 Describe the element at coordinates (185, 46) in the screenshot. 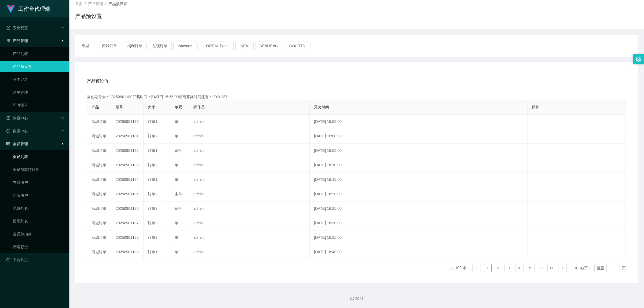

I see `button: Watsons.` at that location.